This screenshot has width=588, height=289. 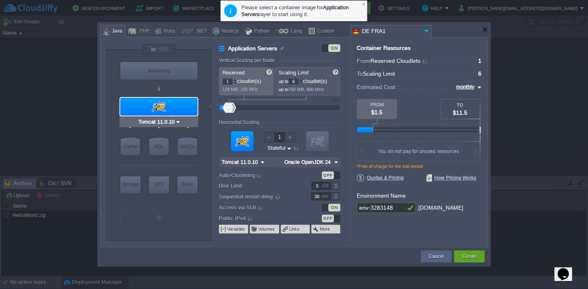 I want to click on label: Public IPv4, so click(x=259, y=218).